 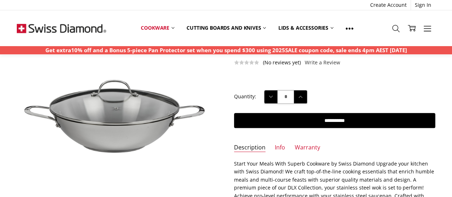 What do you see at coordinates (245, 97) in the screenshot?
I see `label: Quantity:` at bounding box center [245, 97].